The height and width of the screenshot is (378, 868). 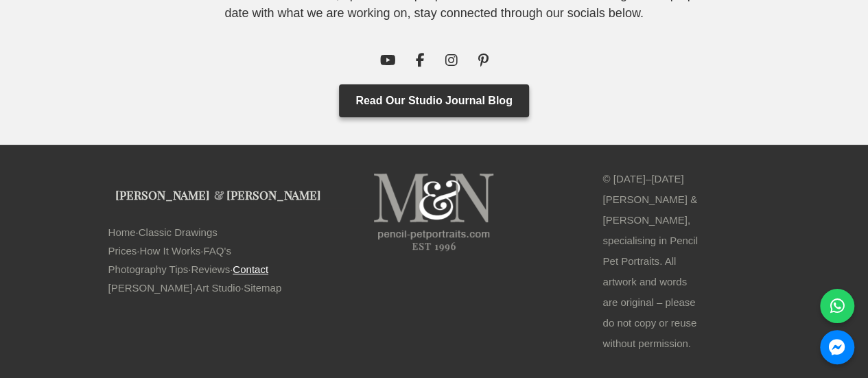 I want to click on img: pet portraits, so click(x=433, y=211).